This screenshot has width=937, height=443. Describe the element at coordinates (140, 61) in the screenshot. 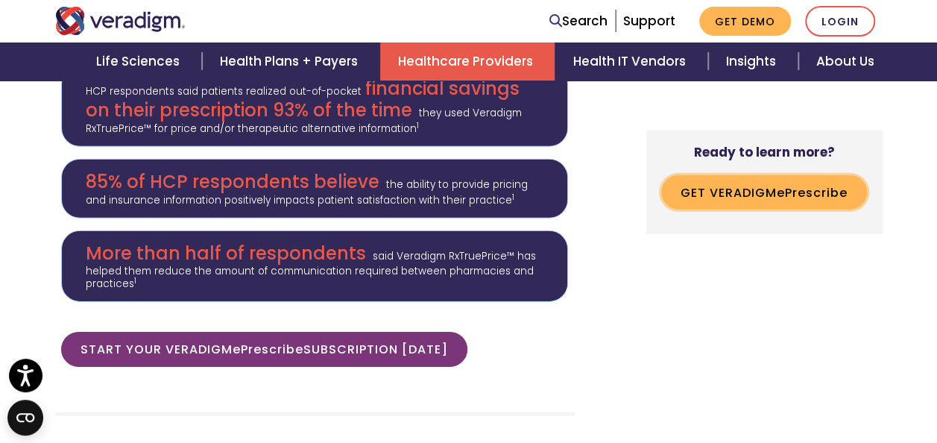

I see `a: Life Sciences` at that location.